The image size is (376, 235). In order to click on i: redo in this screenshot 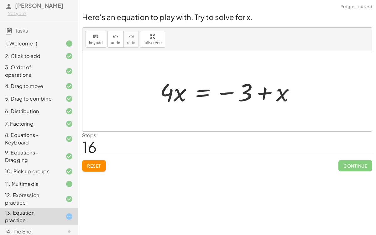, I will do `click(131, 37)`.